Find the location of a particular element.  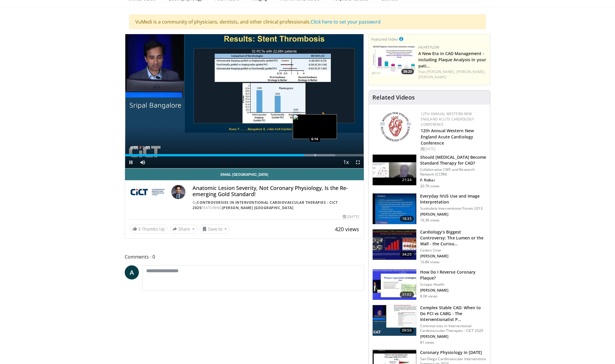

small: Featured Video is located at coordinates (385, 39).